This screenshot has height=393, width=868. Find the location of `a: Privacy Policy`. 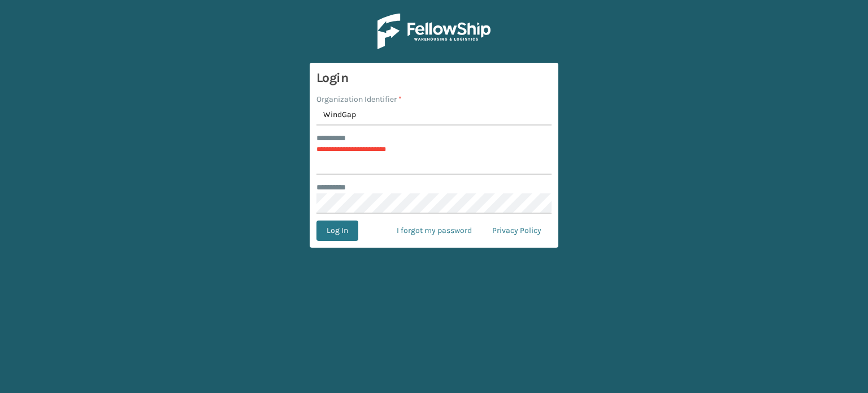

a: Privacy Policy is located at coordinates (516, 231).